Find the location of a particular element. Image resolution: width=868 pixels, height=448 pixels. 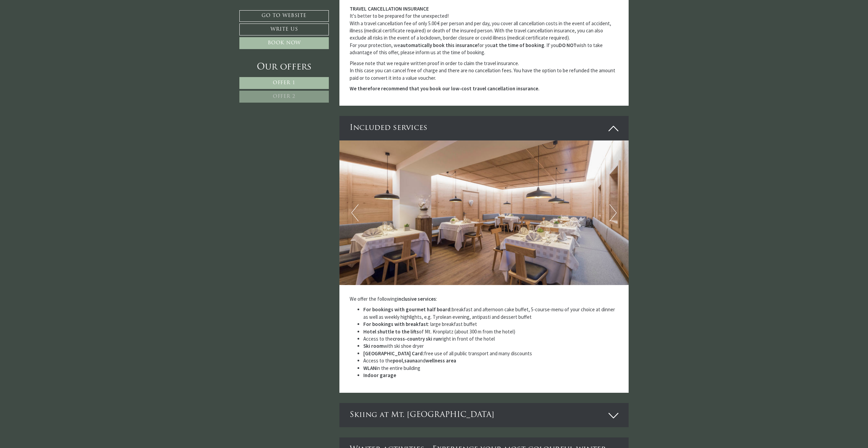

li: free use of all public transport and many discounts is located at coordinates (491, 353).